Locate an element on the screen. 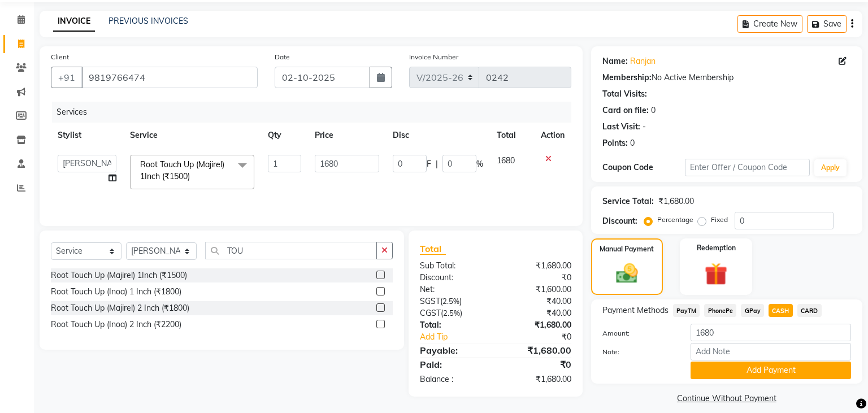 The width and height of the screenshot is (868, 413). span: SGST is located at coordinates (430, 301).